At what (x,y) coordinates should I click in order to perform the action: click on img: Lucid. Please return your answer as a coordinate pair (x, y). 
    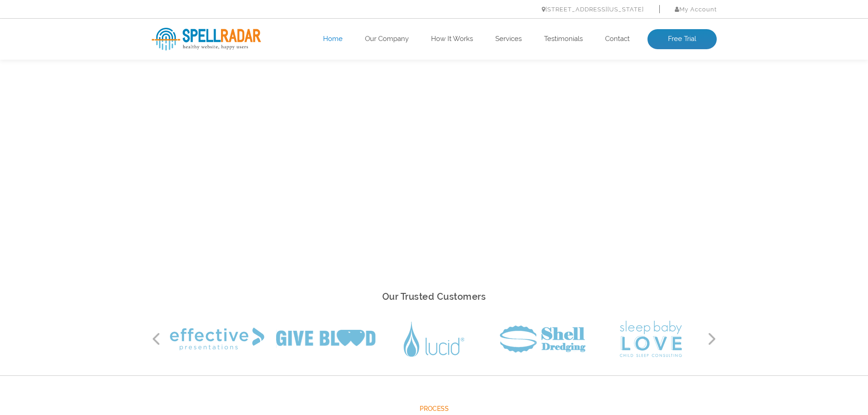
    Looking at the image, I should click on (434, 339).